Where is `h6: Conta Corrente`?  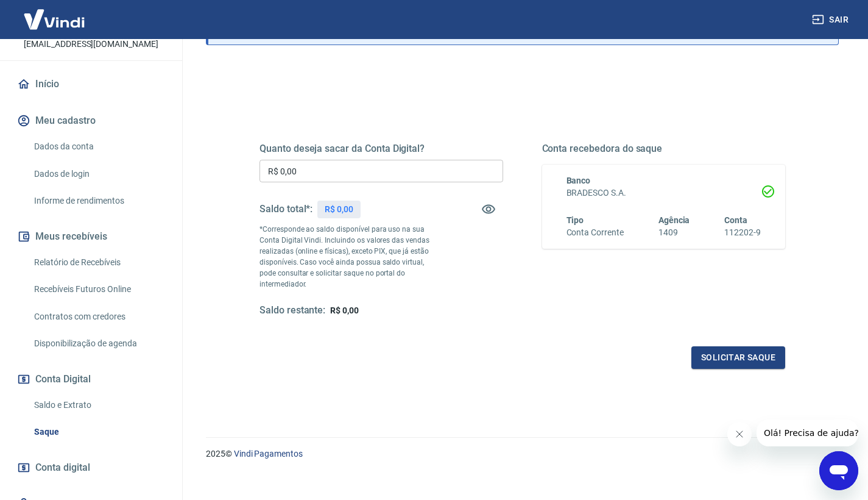 h6: Conta Corrente is located at coordinates (595, 232).